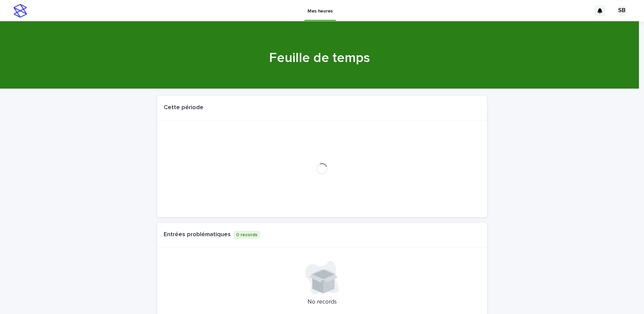 This screenshot has height=314, width=644. What do you see at coordinates (20, 11) in the screenshot?
I see `img: stacker-logo-s-only.png` at bounding box center [20, 11].